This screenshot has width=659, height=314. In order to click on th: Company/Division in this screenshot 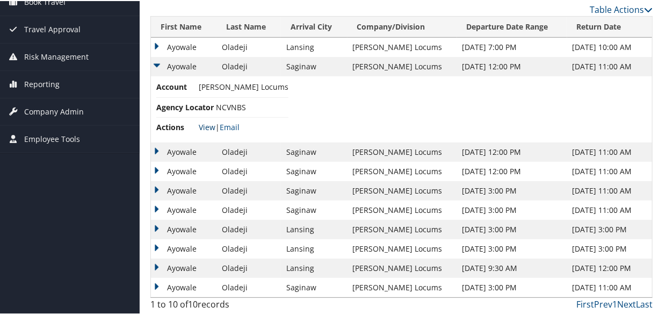, I will do `click(403, 26)`.